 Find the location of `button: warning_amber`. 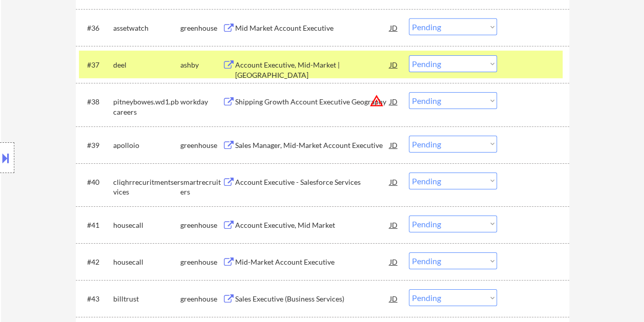

button: warning_amber is located at coordinates (377, 101).